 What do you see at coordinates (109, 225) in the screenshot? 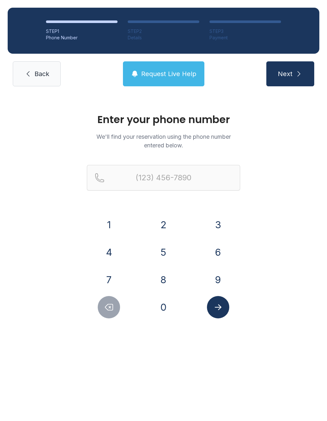
I see `button: 1` at bounding box center [109, 225].